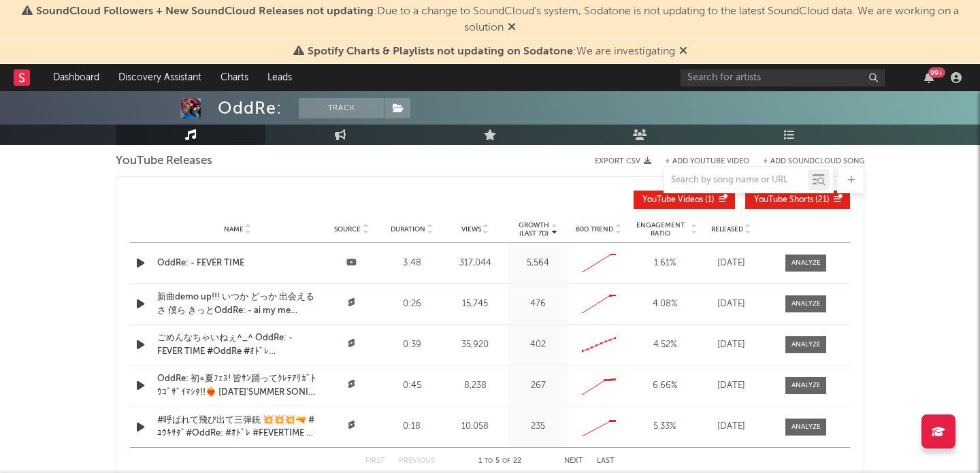 Image resolution: width=980 pixels, height=473 pixels. What do you see at coordinates (237, 263) in the screenshot?
I see `div: OddRe: - FEVER TIME` at bounding box center [237, 263].